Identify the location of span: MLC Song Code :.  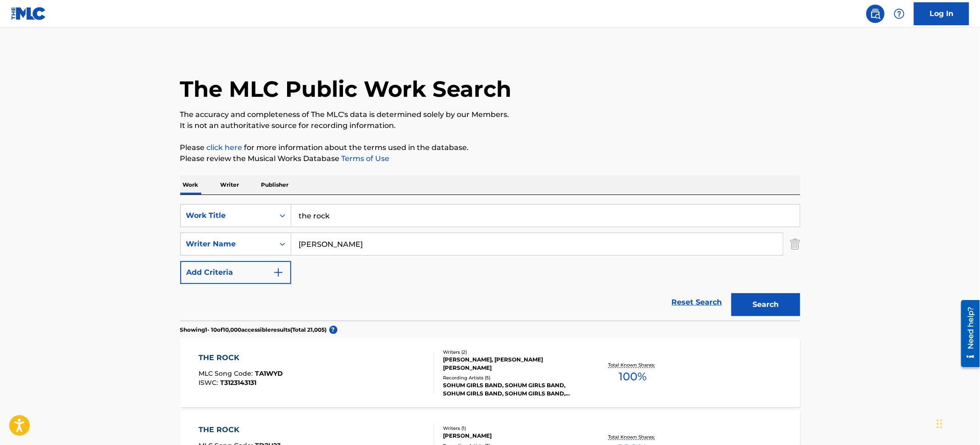
(226, 373).